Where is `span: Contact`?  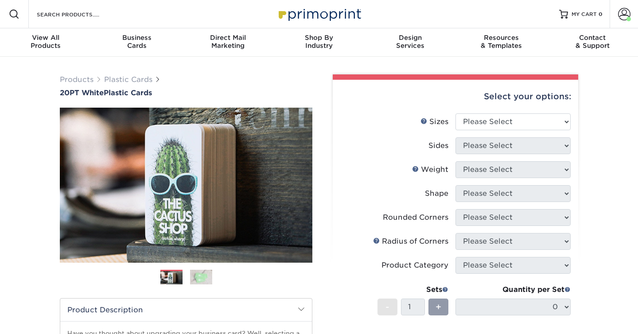 span: Contact is located at coordinates (593, 38).